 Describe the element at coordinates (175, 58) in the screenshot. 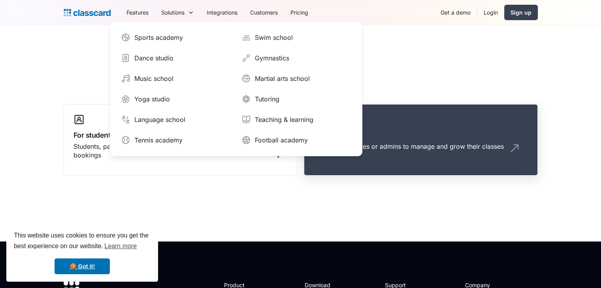

I see `a: Dance studio` at that location.